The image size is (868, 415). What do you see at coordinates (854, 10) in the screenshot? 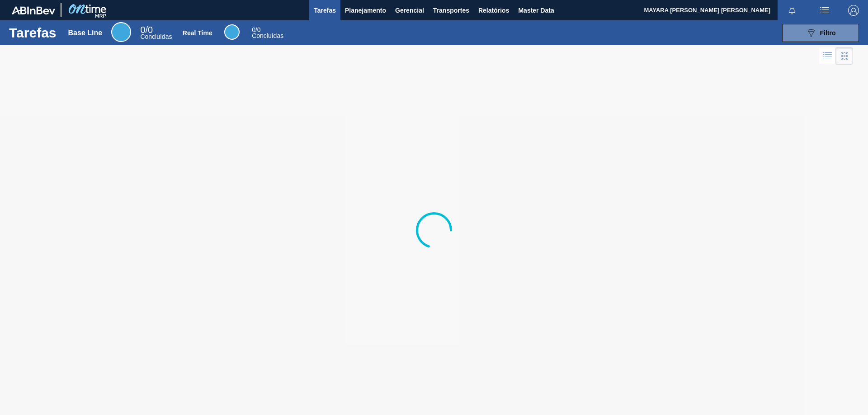
I see `img: Logout` at bounding box center [854, 10].